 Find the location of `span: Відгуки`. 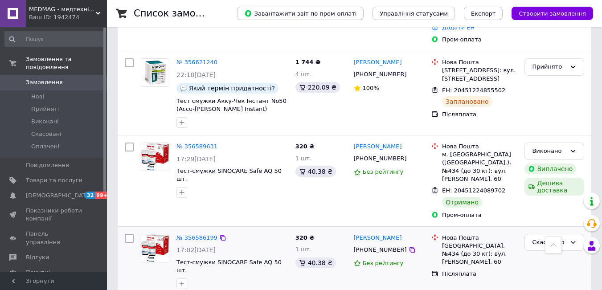

span: Відгуки is located at coordinates (37, 258).